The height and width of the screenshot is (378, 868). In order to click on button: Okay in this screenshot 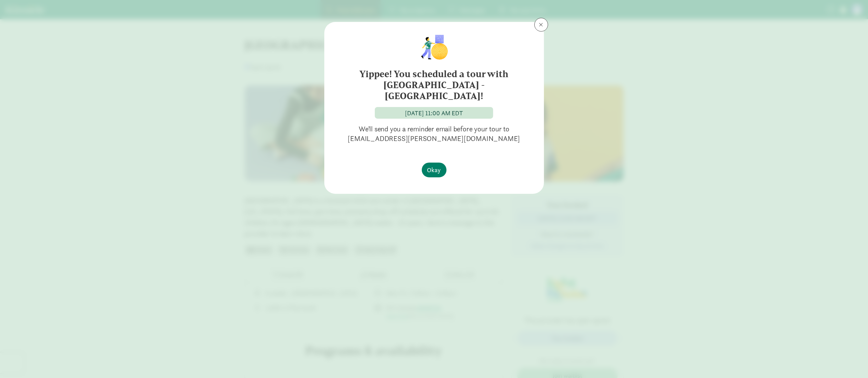, I will do `click(434, 170)`.